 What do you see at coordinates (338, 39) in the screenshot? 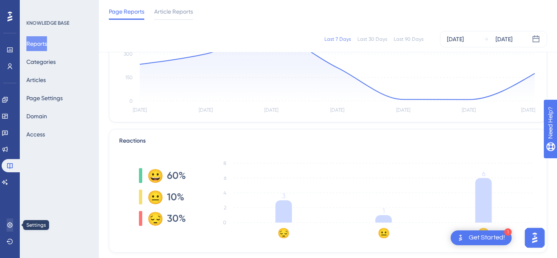
I see `div: Last 7 Days` at bounding box center [338, 39].